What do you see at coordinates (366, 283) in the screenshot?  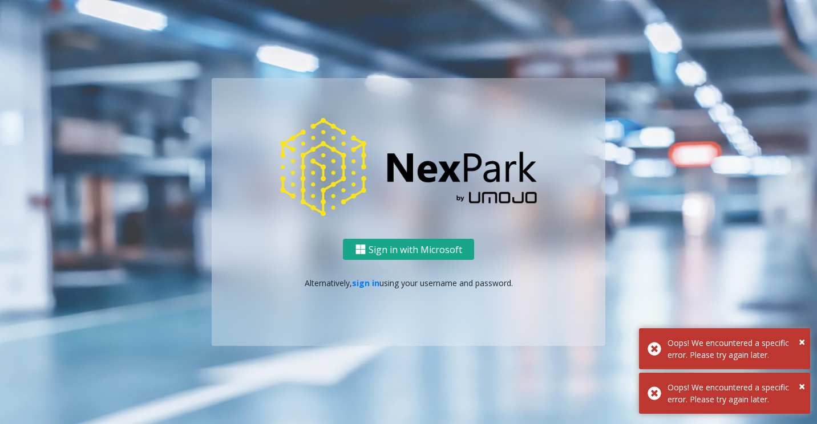 I see `a: sign in` at bounding box center [366, 283].